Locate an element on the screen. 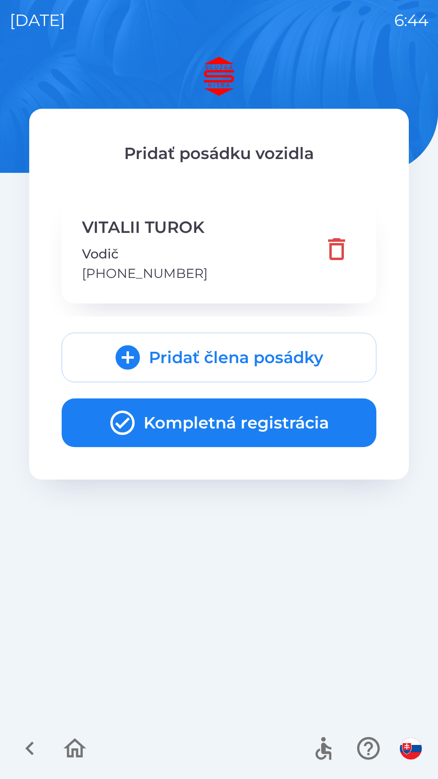 Image resolution: width=438 pixels, height=779 pixels. p: Vodič is located at coordinates (145, 254).